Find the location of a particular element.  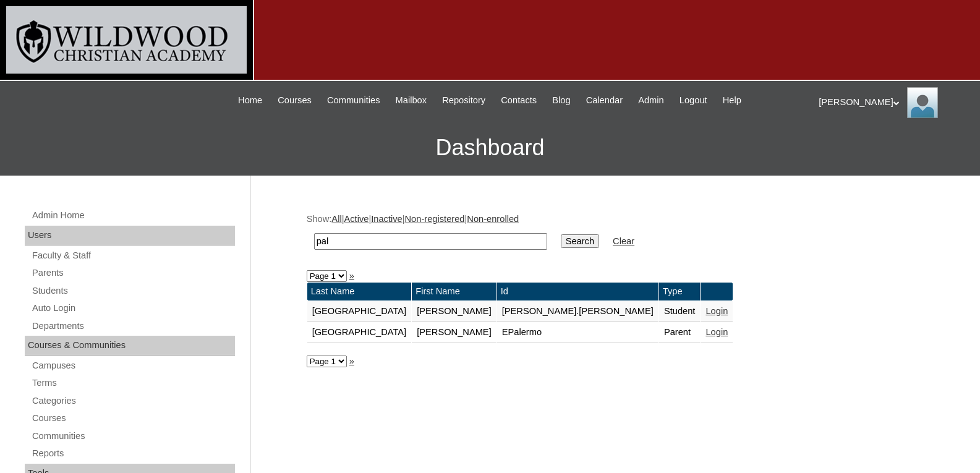

a: Auto Login is located at coordinates (133, 308).